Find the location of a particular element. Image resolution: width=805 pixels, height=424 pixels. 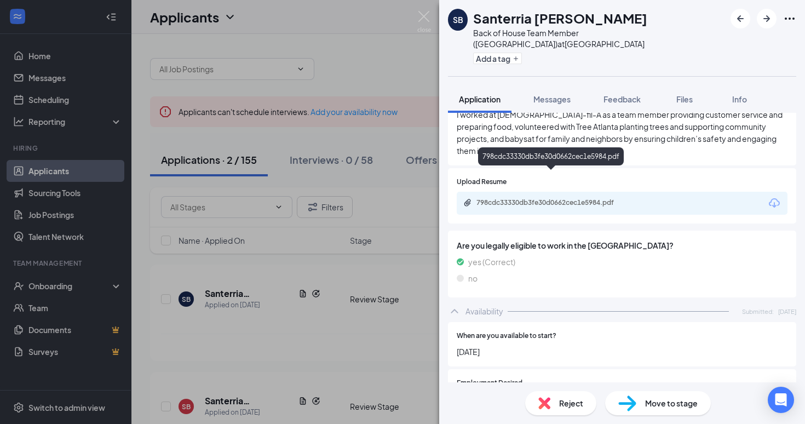

button: PlusAdd a tag is located at coordinates (497, 58).